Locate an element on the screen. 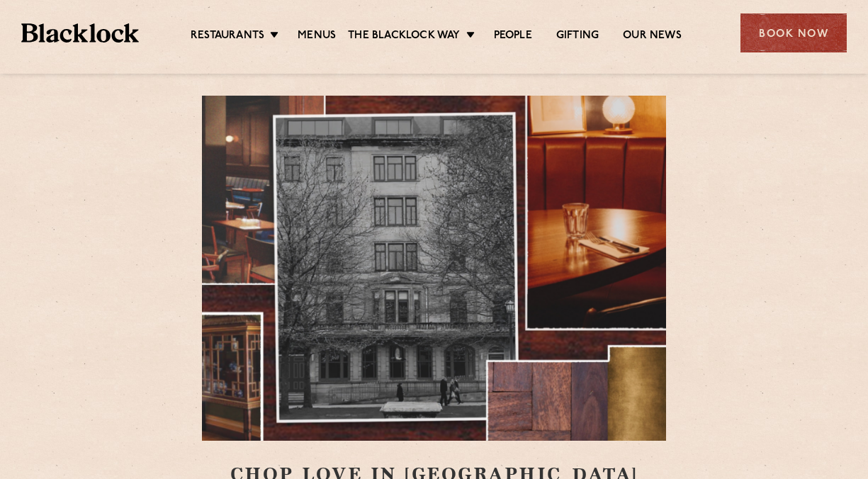 This screenshot has width=868, height=479. img: BL_Textured_Logo-footer-cropped.svg is located at coordinates (80, 33).